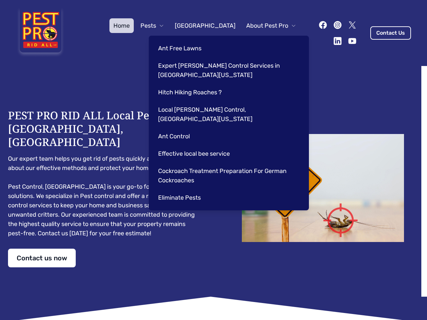  What do you see at coordinates (227, 48) in the screenshot?
I see `a: Ant Free Lawns` at bounding box center [227, 48].